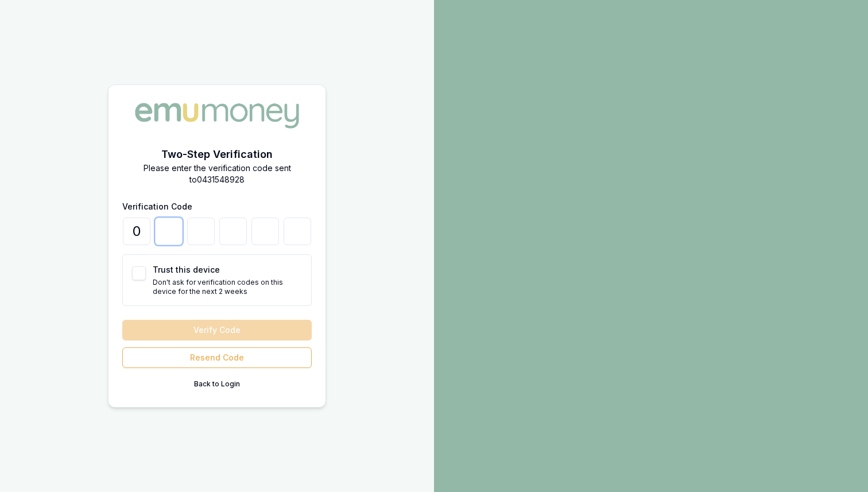 The image size is (868, 492). Describe the element at coordinates (217, 174) in the screenshot. I see `p: Please enter the verification code sent to 0431548928` at that location.